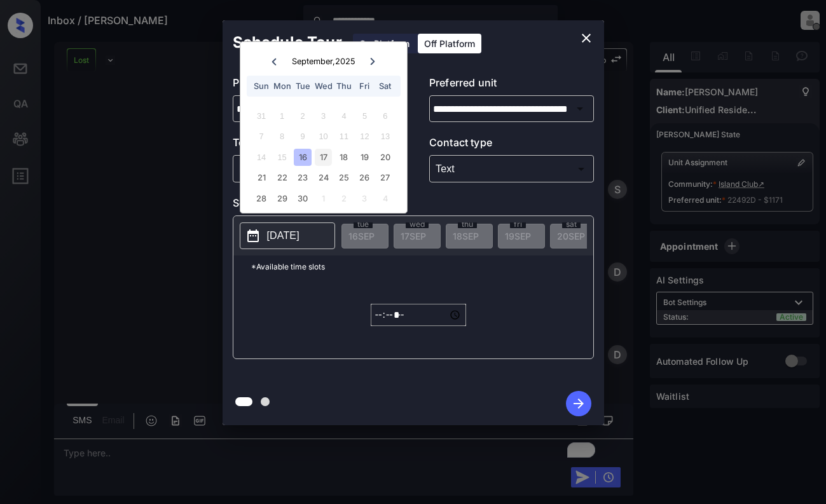 The height and width of the screenshot is (504, 826). I want to click on div: Not available Monday, September 1st, 2025, so click(281, 115).